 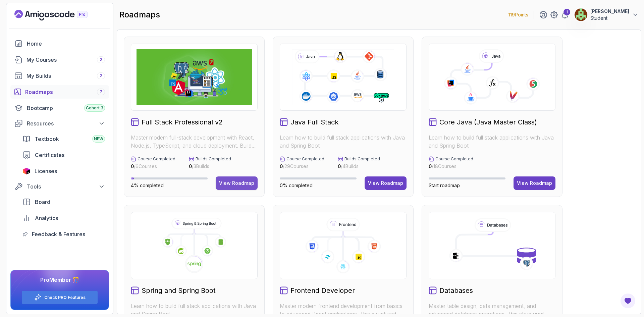 I want to click on a: analytics, so click(x=64, y=218).